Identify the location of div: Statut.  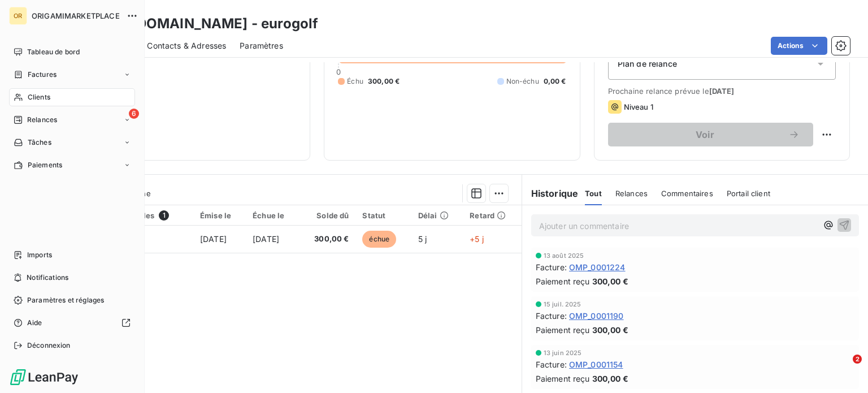
(383, 215).